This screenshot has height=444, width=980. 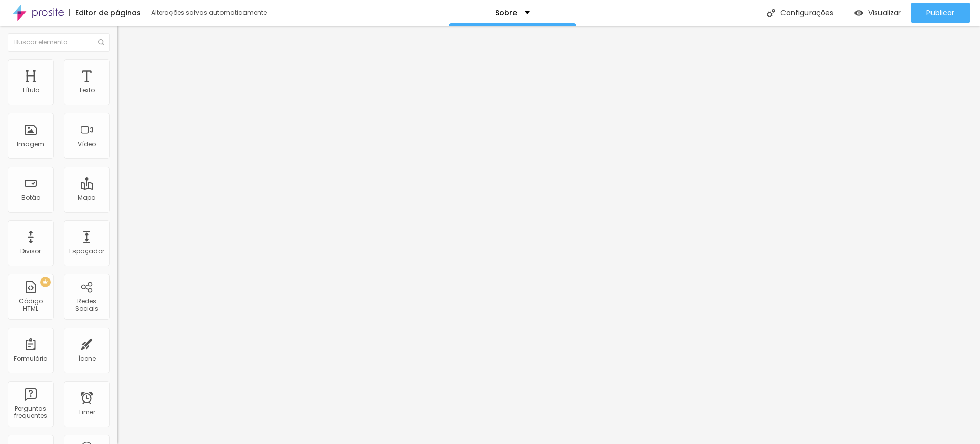 What do you see at coordinates (941, 13) in the screenshot?
I see `span: Publicar` at bounding box center [941, 13].